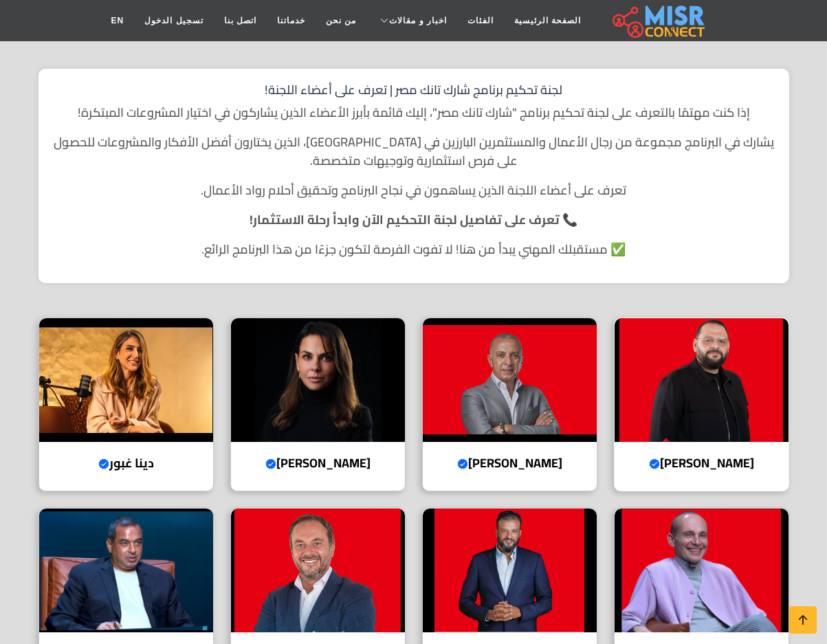  I want to click on a: تسجيل الدخول, so click(173, 21).